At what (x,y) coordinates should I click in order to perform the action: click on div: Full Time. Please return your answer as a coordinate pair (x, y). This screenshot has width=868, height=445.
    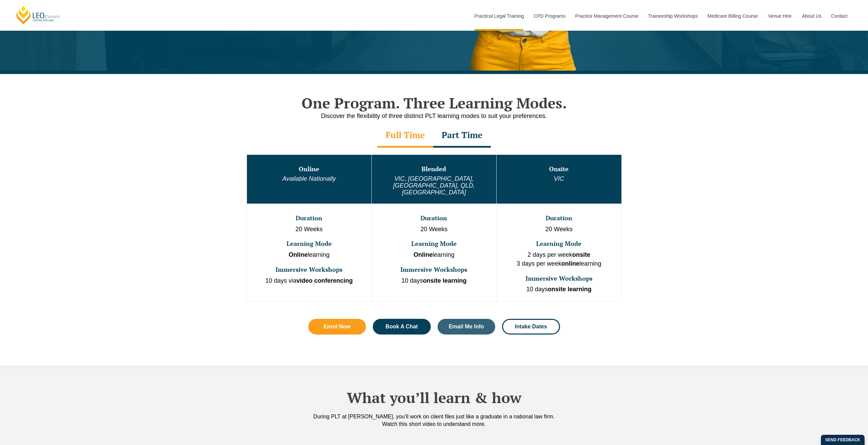
    Looking at the image, I should click on (405, 136).